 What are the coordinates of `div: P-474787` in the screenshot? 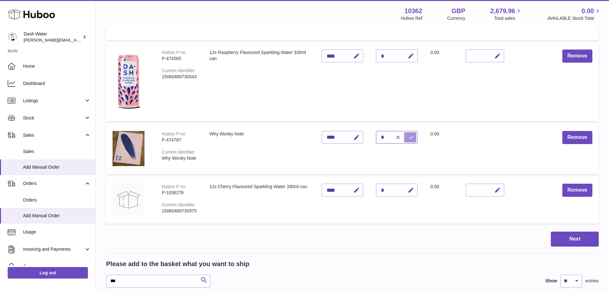 It's located at (179, 140).